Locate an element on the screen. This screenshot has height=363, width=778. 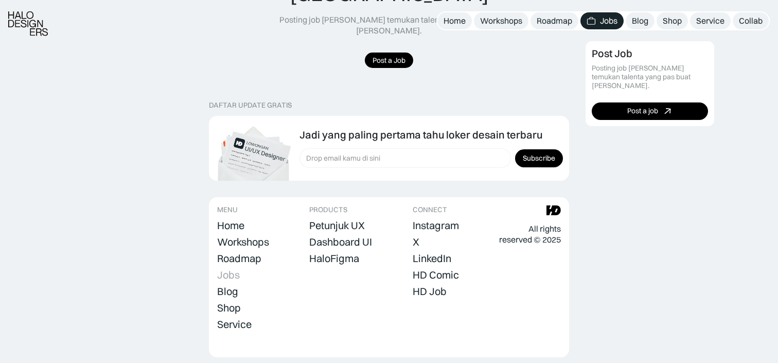
a: Post a Job is located at coordinates (389, 60).